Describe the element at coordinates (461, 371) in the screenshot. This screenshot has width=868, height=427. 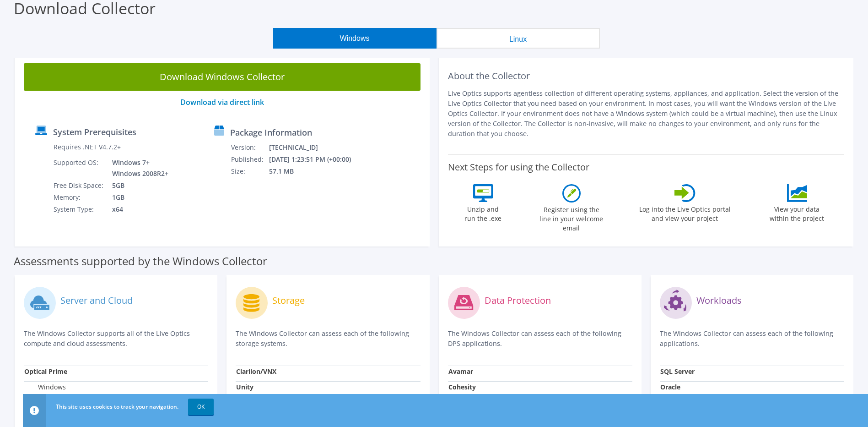
I see `strong: Avamar` at that location.